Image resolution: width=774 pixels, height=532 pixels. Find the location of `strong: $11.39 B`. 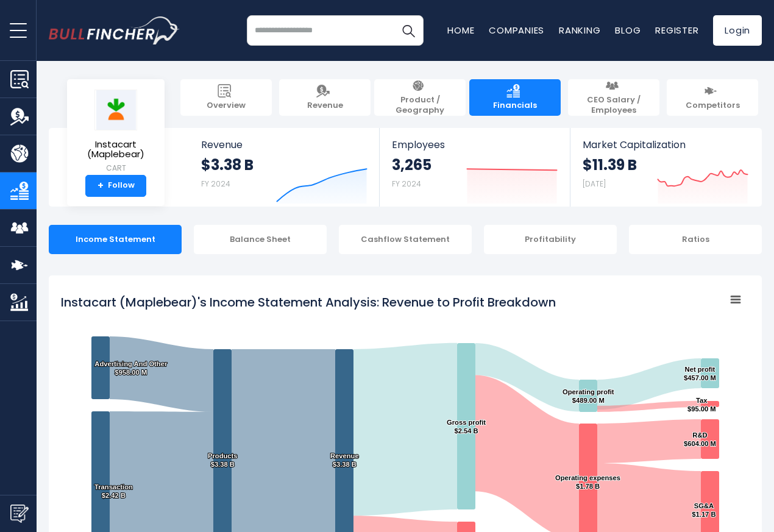

strong: $11.39 B is located at coordinates (610, 164).